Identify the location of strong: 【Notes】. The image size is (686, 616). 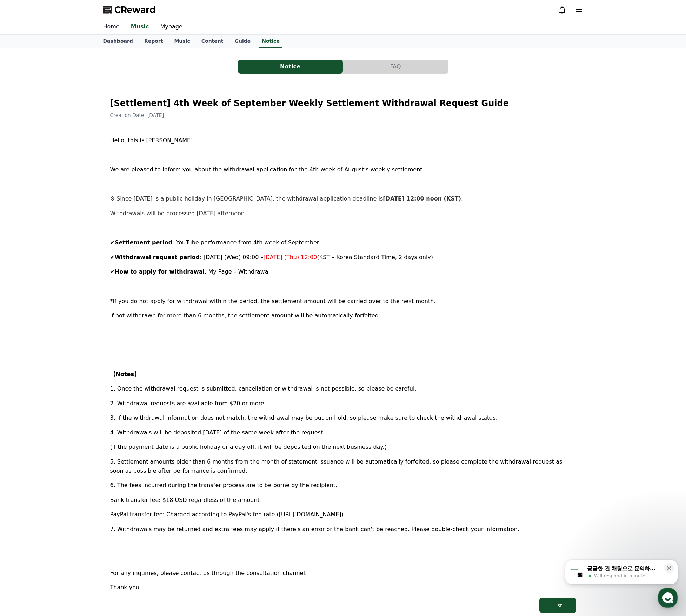
(125, 374).